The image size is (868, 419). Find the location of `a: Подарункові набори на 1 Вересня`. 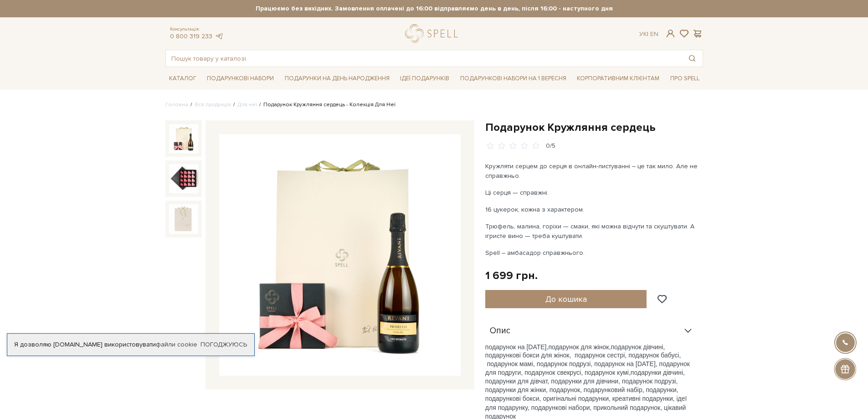

a: Подарункові набори на 1 Вересня is located at coordinates (513, 79).